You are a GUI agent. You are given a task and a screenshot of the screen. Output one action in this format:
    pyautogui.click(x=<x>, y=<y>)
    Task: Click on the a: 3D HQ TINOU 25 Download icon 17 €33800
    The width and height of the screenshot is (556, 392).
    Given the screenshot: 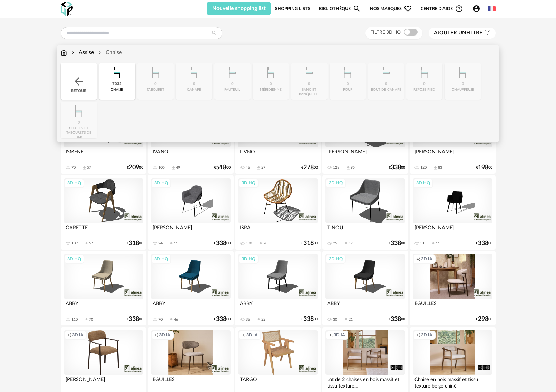 What is the action you would take?
    pyautogui.click(x=365, y=212)
    